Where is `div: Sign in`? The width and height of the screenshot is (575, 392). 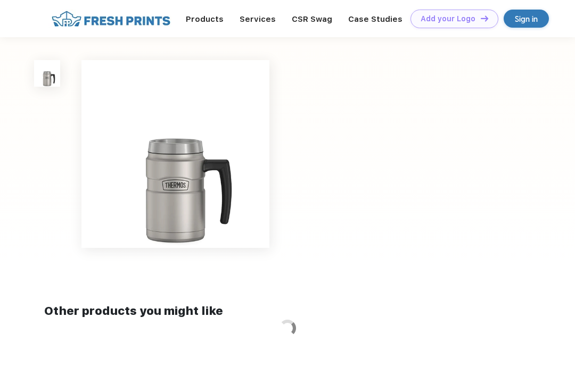 div: Sign in is located at coordinates (526, 19).